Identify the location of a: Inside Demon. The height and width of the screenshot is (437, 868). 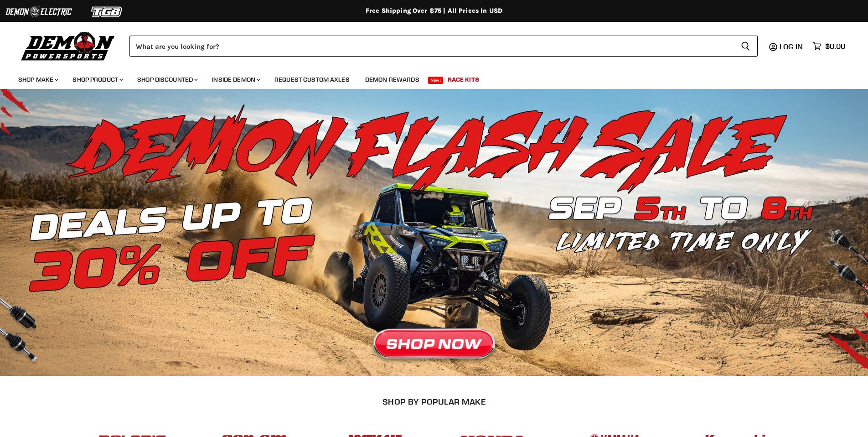
(235, 79).